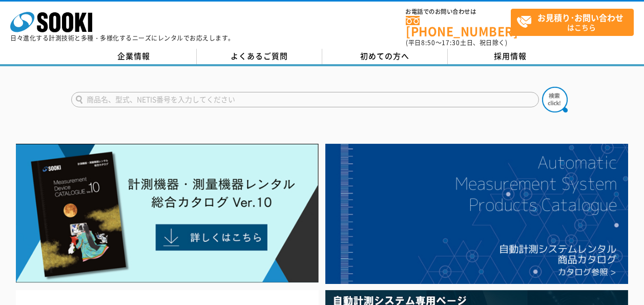  What do you see at coordinates (477, 214) in the screenshot?
I see `img: 自動計測システムカタログ` at bounding box center [477, 214].